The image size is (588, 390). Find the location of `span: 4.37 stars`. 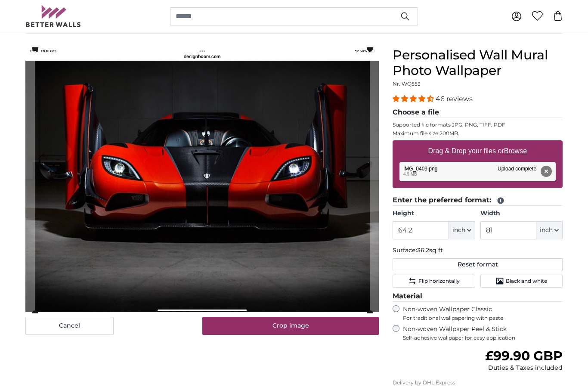

span: 4.37 stars is located at coordinates (414, 98).